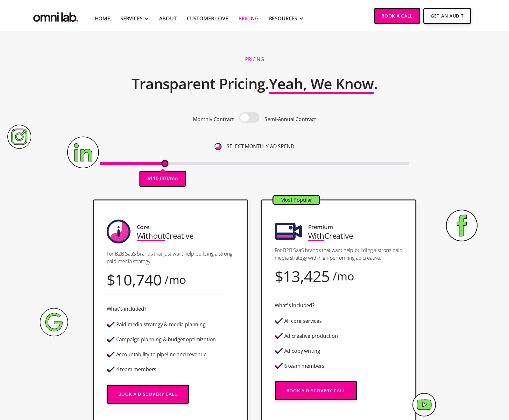 The height and width of the screenshot is (420, 509). Describe the element at coordinates (158, 178) in the screenshot. I see `p: 110,000` at that location.